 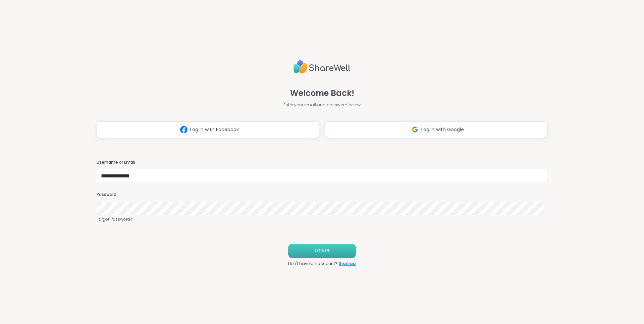 I want to click on a: Sign up, so click(x=347, y=264).